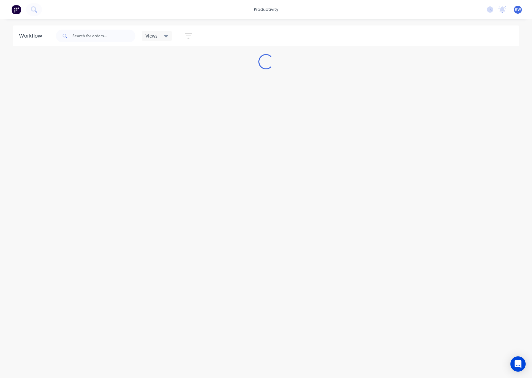 This screenshot has height=378, width=532. Describe the element at coordinates (266, 10) in the screenshot. I see `div: productivity` at that location.